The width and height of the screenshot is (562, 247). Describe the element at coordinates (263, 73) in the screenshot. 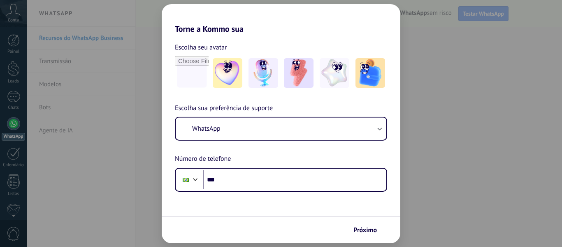

I see `img: -2.jpeg` at that location.